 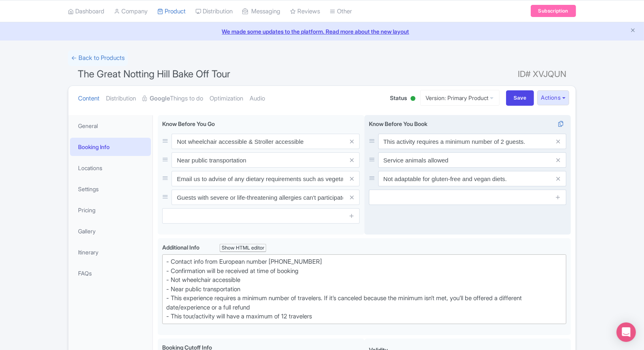 I want to click on a: Optimization, so click(x=226, y=99).